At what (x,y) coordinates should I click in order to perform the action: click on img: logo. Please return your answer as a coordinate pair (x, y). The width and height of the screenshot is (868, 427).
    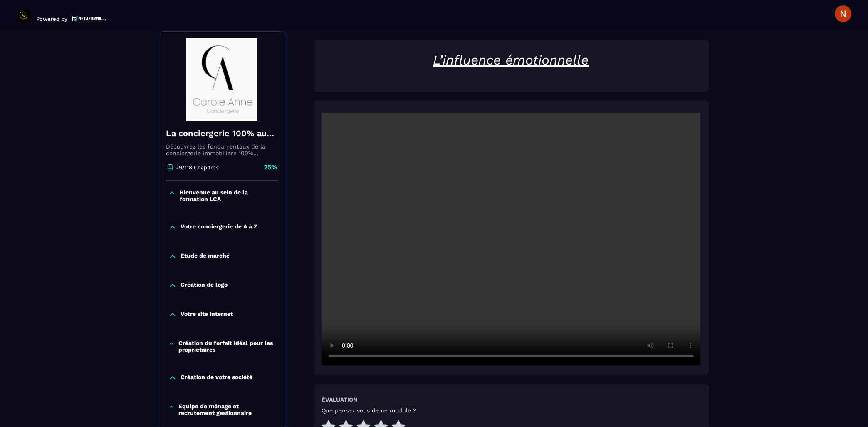
    Looking at the image, I should click on (89, 19).